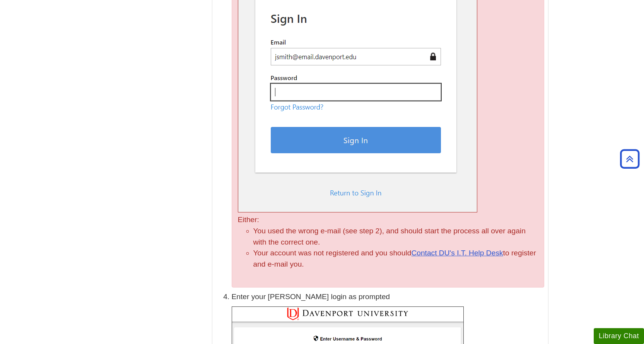 Image resolution: width=644 pixels, height=344 pixels. What do you see at coordinates (396, 259) in the screenshot?
I see `li: Your account was not registered and you should to register and e-mail you.` at bounding box center [396, 259].